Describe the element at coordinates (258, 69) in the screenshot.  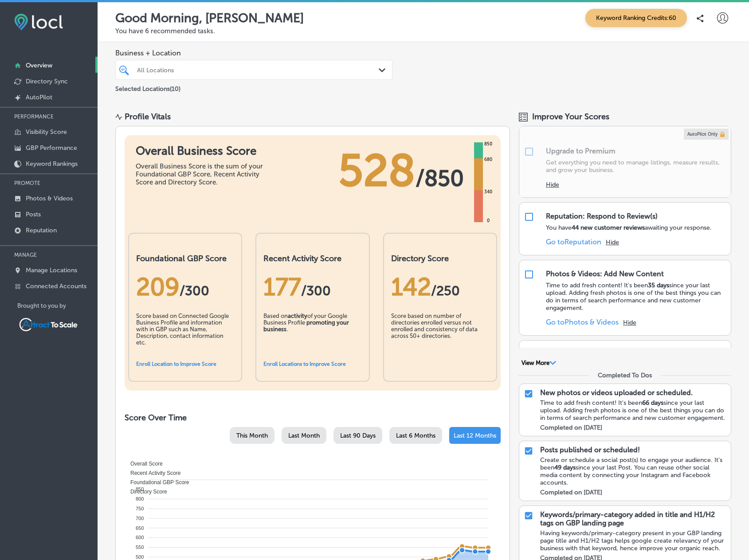
I see `div: All Locations` at that location.